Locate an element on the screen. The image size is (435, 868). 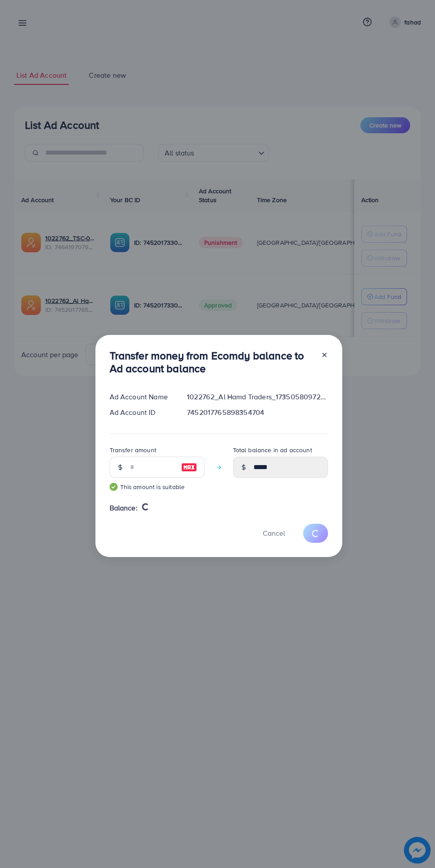
button: Cancel is located at coordinates (274, 533).